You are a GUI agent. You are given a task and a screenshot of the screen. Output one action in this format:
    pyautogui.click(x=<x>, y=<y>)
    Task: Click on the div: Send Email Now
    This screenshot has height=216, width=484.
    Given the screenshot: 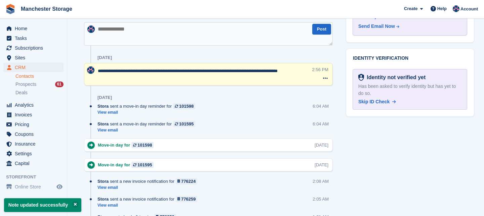 What is the action you would take?
    pyautogui.click(x=376, y=26)
    